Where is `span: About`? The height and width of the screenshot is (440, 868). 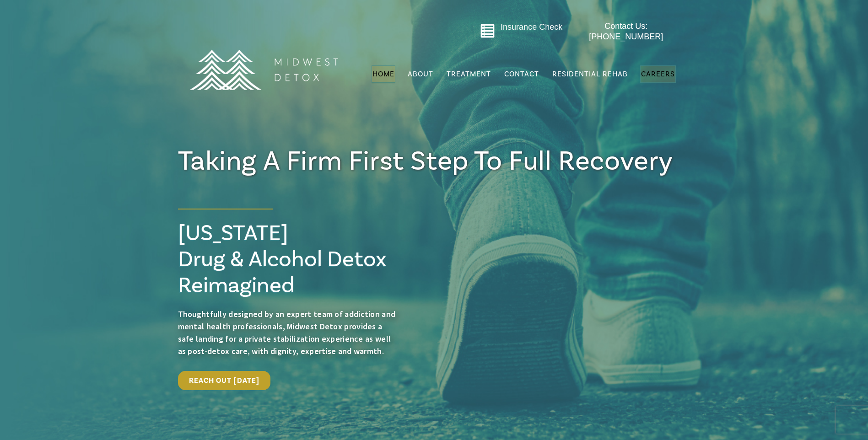
span: About is located at coordinates (421, 74).